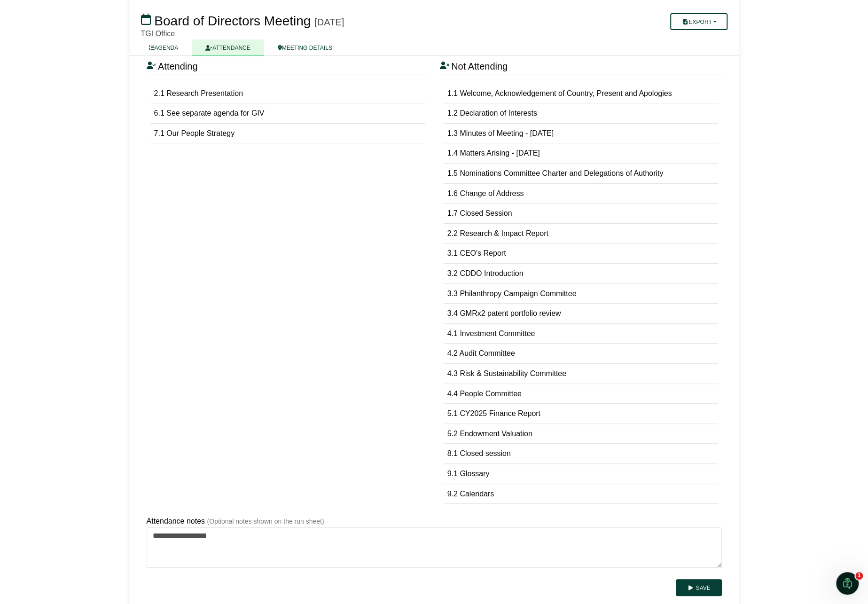 The height and width of the screenshot is (604, 868). Describe the element at coordinates (453, 473) in the screenshot. I see `span: 9.1` at that location.